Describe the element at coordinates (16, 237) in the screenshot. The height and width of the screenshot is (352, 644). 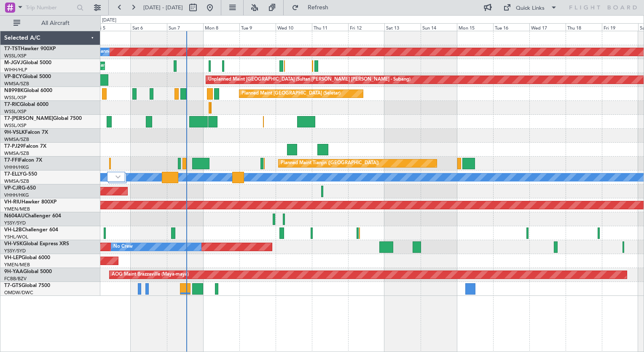
I see `a: YSHL/WOL` at that location.